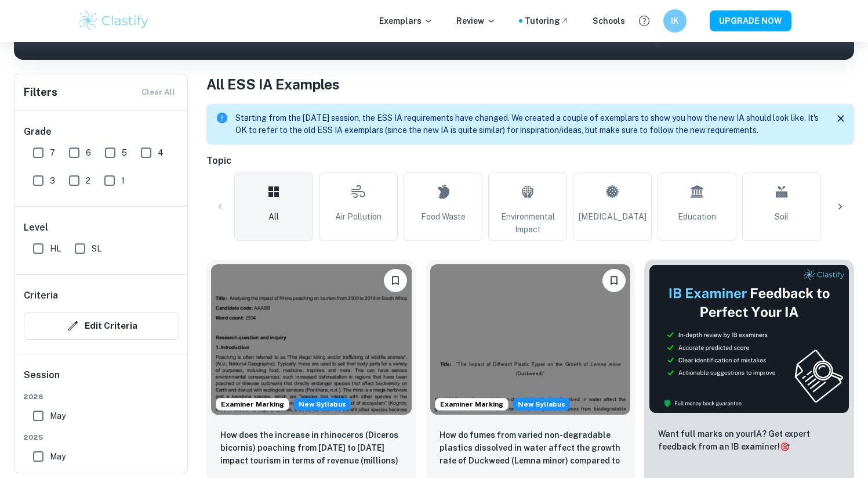  Describe the element at coordinates (274, 216) in the screenshot. I see `span: All` at that location.